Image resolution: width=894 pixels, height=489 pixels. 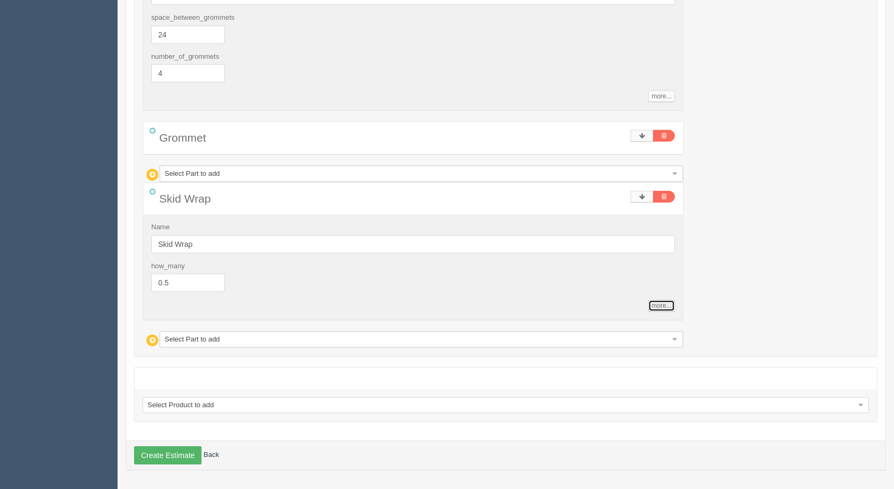 What do you see at coordinates (506, 405) in the screenshot?
I see `a: Select Product to add` at bounding box center [506, 405].